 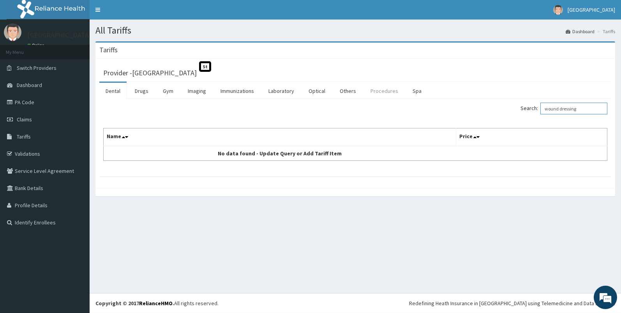 What do you see at coordinates (156, 303) in the screenshot?
I see `a: RelianceHMO` at bounding box center [156, 303].